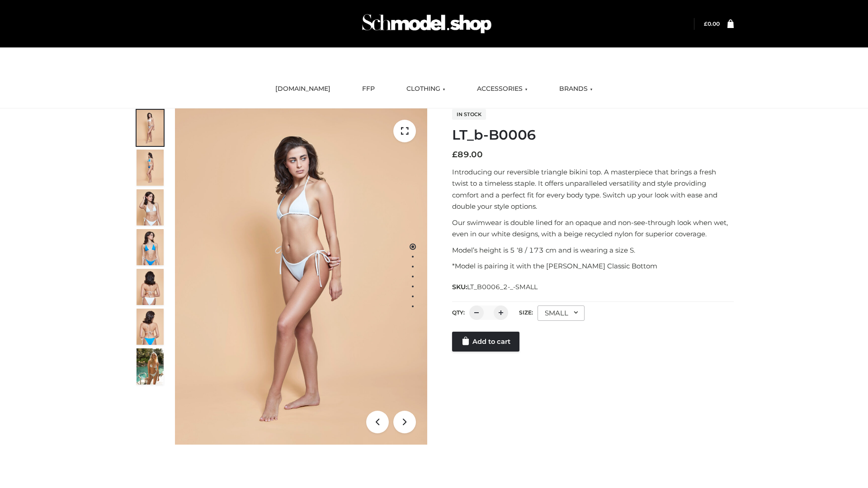 The width and height of the screenshot is (868, 488). What do you see at coordinates (526, 312) in the screenshot?
I see `label: Size:` at bounding box center [526, 312].